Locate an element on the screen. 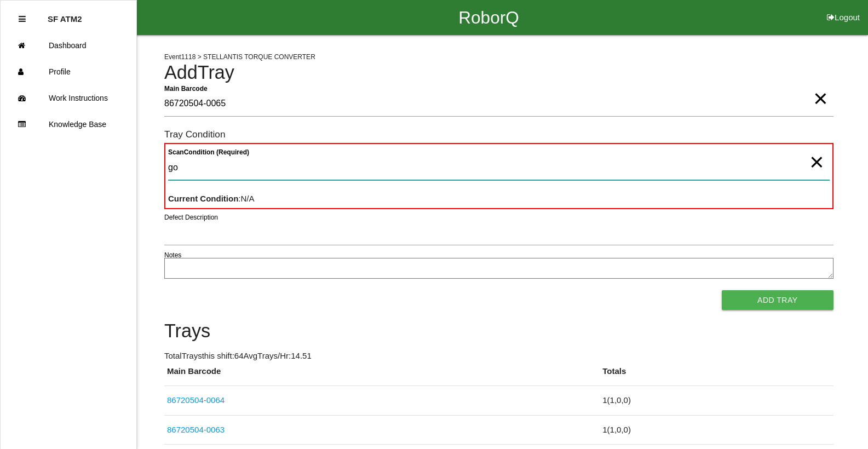  a: 86720504-0064 is located at coordinates (196, 400).